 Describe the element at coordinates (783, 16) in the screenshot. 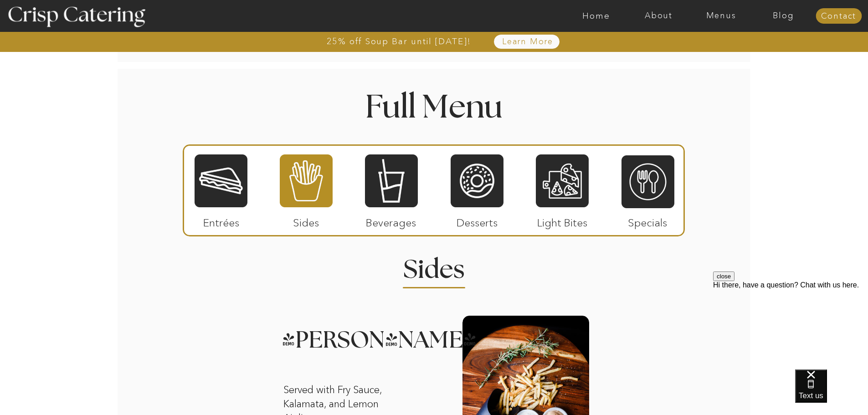

I see `nav: Blog` at that location.